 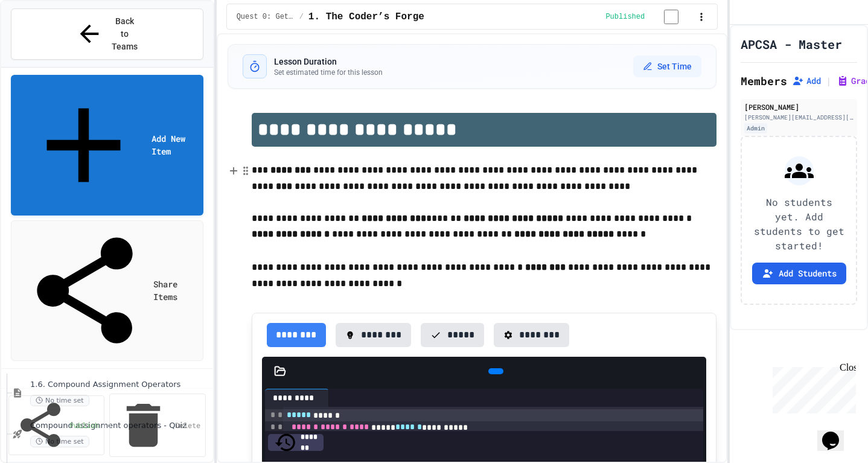 What do you see at coordinates (625, 17) in the screenshot?
I see `span: Published` at bounding box center [625, 17].